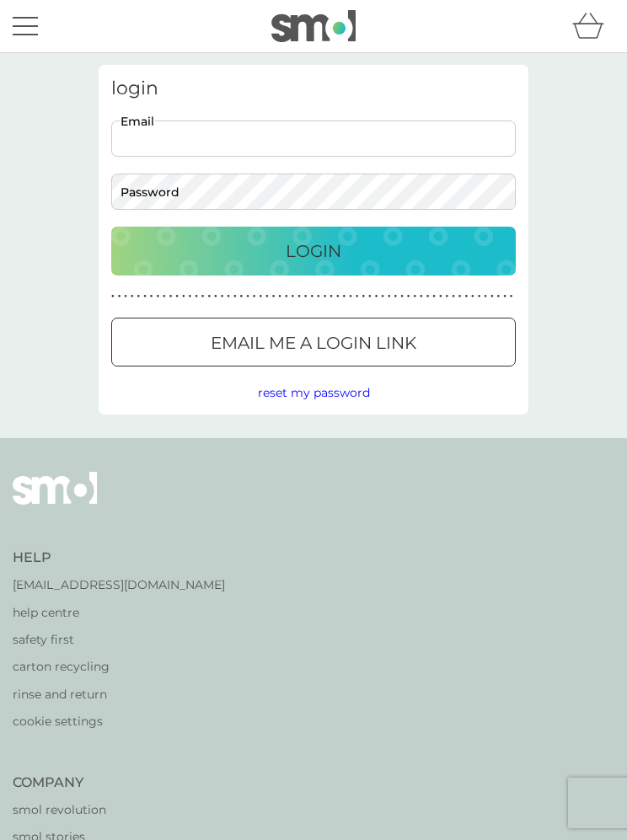 The width and height of the screenshot is (627, 840). What do you see at coordinates (314, 343) in the screenshot?
I see `p: Email me a login link` at bounding box center [314, 343].